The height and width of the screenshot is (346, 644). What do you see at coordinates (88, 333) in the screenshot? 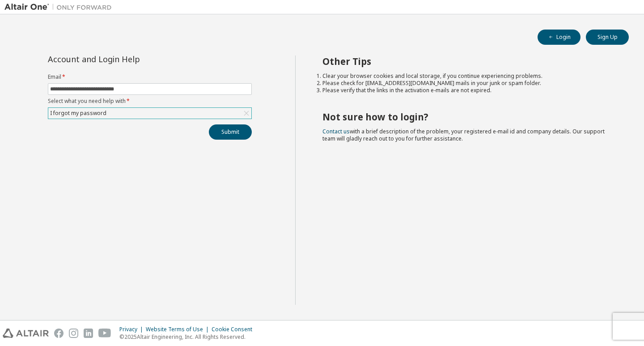
I see `img: linkedin.svg` at bounding box center [88, 333].